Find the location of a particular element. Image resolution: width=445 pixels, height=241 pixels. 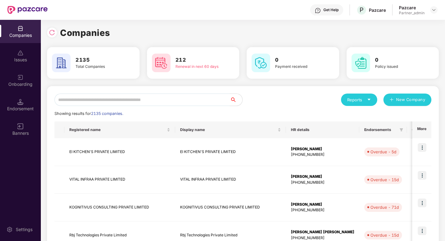

div: Partner_admin is located at coordinates (411, 13).